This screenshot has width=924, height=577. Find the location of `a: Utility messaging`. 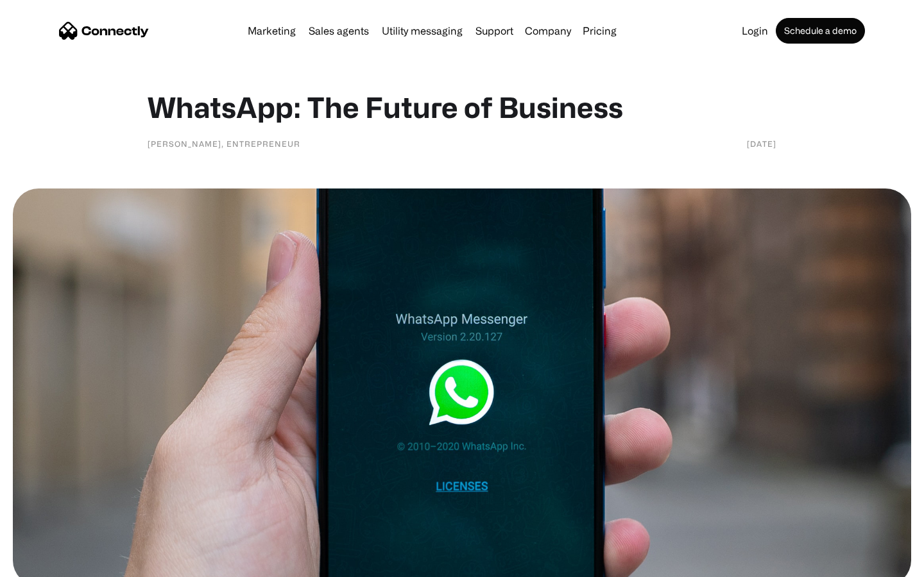

a: Utility messaging is located at coordinates (422, 31).